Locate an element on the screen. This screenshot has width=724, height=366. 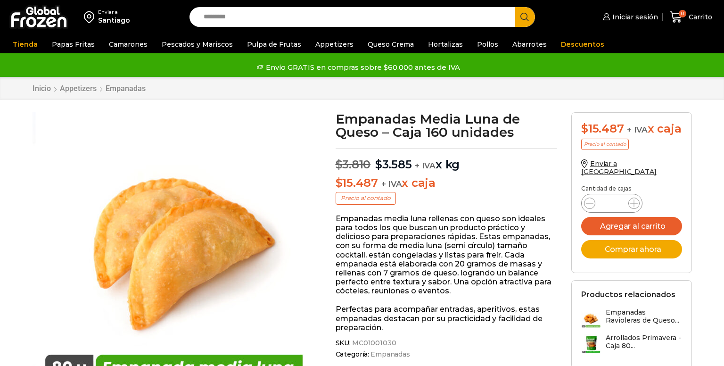
a: Inicio is located at coordinates (41, 88).